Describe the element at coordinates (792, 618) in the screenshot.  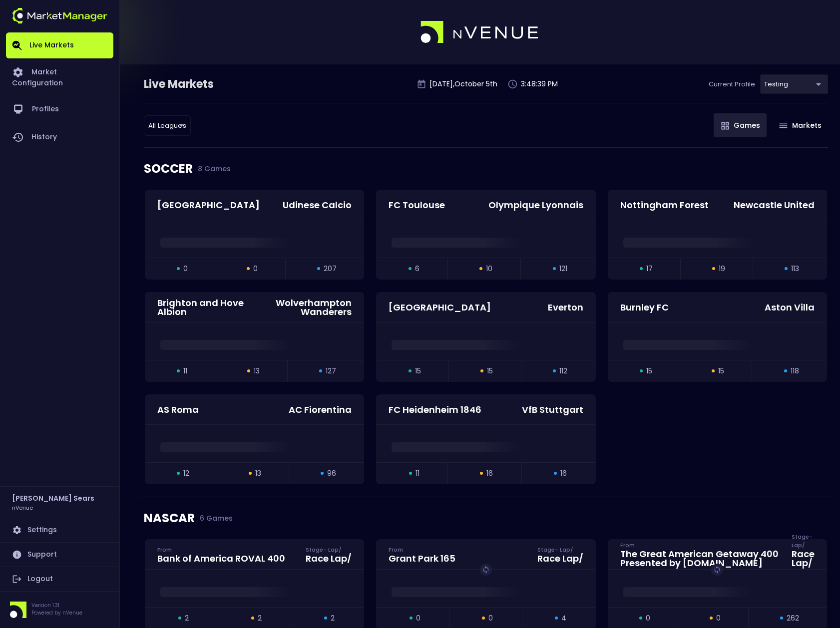
I see `span: 262` at that location.